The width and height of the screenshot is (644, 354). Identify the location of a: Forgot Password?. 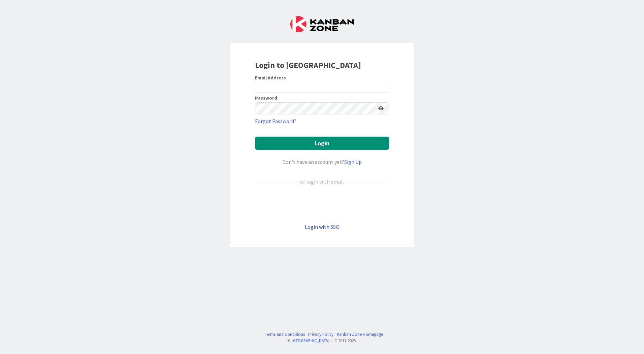
(275, 121).